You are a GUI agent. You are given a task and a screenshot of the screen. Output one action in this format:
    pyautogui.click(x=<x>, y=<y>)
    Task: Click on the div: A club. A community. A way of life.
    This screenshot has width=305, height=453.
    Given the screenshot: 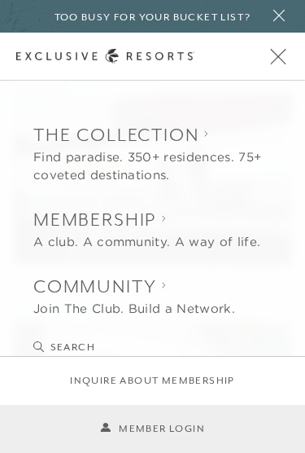 What is the action you would take?
    pyautogui.click(x=147, y=242)
    